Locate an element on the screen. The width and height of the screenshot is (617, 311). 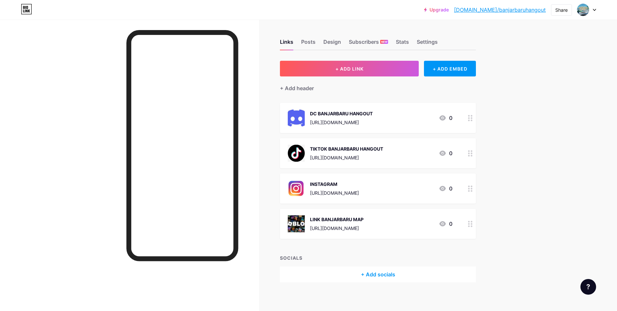
div: SOCIALS is located at coordinates (378, 258).